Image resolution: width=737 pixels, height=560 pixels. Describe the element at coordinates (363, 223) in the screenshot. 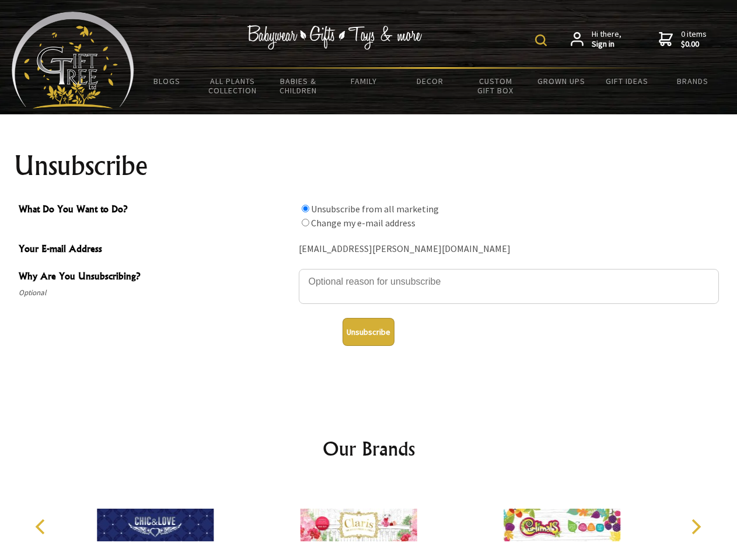

I see `label: Change my e-mail address` at that location.